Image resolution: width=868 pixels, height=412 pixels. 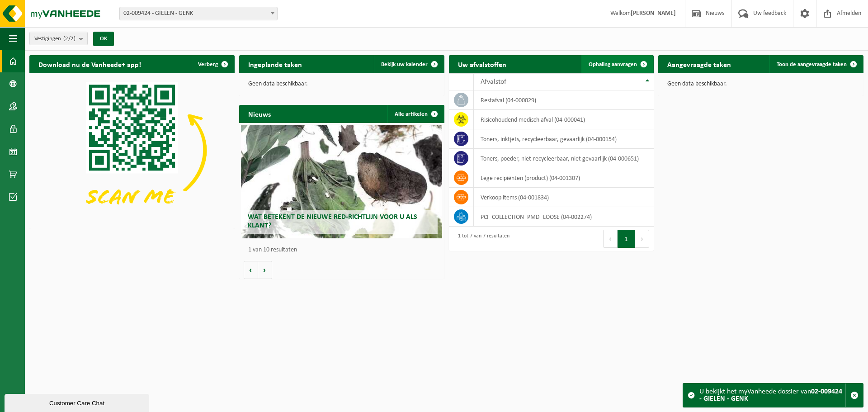 I want to click on h2: Aangevraagde taken, so click(x=698, y=64).